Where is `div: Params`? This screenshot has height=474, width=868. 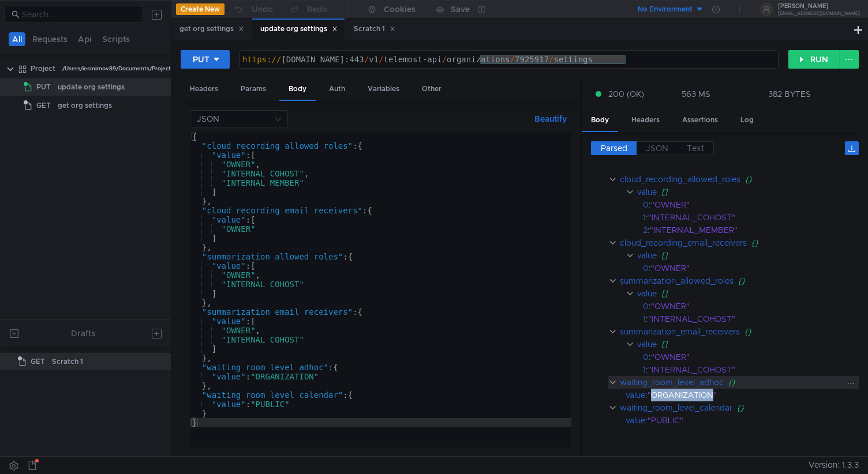 div: Params is located at coordinates (253, 88).